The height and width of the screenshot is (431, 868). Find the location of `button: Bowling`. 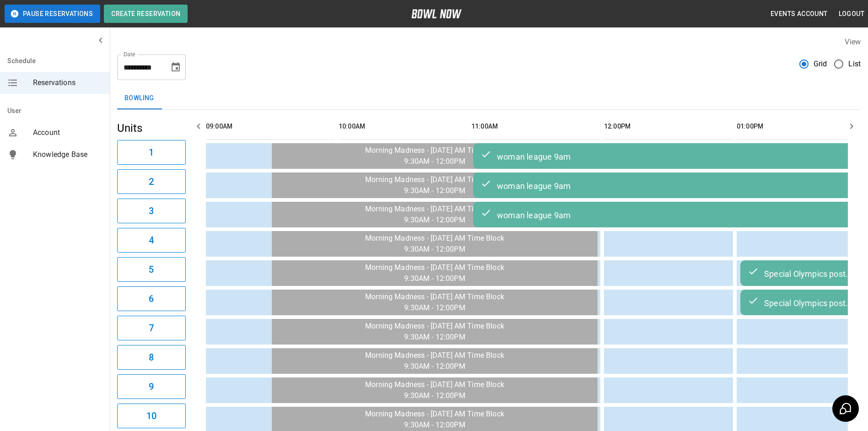

button: Bowling is located at coordinates (139, 98).